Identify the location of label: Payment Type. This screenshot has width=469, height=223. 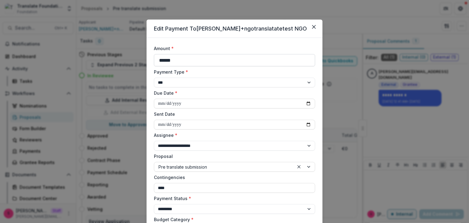
(233, 72).